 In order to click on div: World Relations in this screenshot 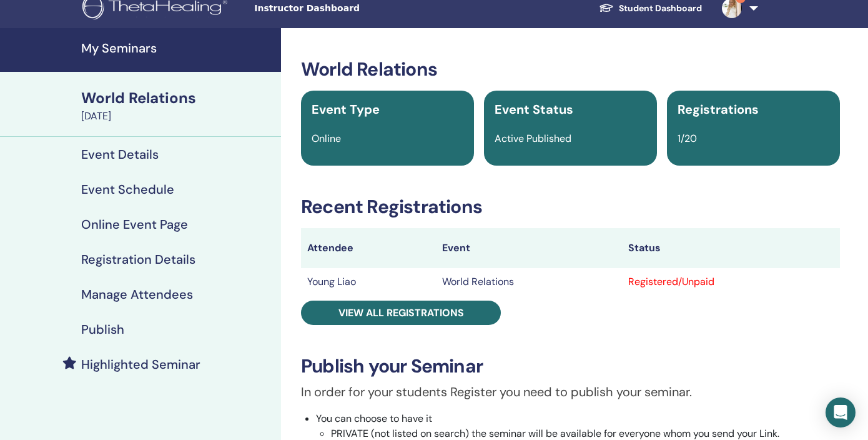, I will do `click(178, 98)`.